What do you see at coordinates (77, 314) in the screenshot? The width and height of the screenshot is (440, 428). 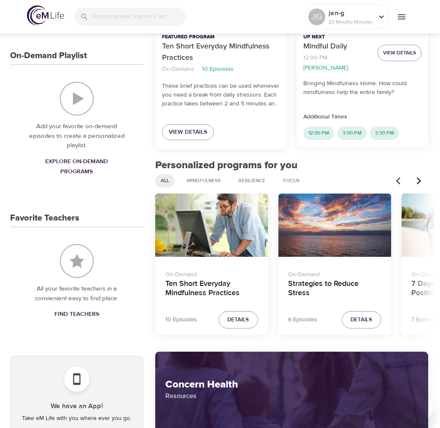 I see `span: Find Teachers` at bounding box center [77, 314].